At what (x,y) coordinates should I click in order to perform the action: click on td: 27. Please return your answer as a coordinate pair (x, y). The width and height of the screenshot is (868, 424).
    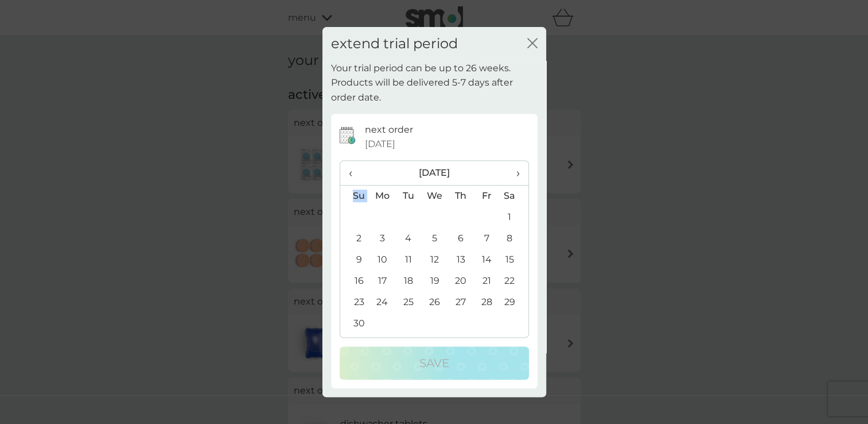
    Looking at the image, I should click on (460, 302).